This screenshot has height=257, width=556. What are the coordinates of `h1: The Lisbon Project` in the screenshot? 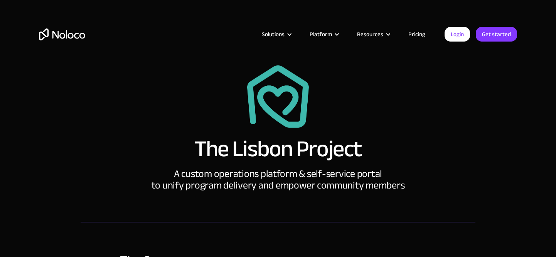 It's located at (278, 149).